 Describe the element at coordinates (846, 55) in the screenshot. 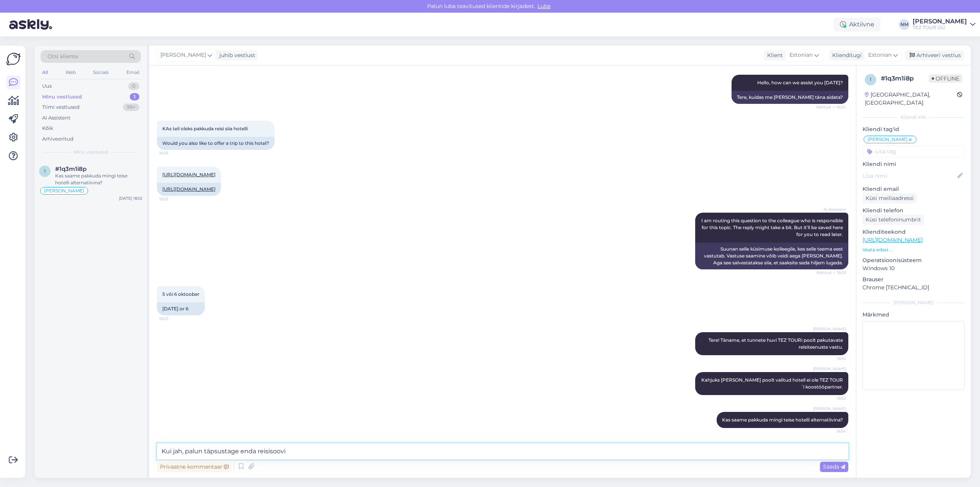

I see `div: Klienditugi` at that location.